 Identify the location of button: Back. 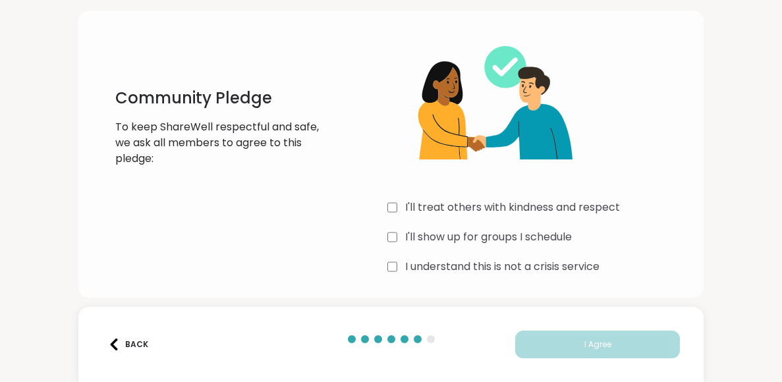
(128, 344).